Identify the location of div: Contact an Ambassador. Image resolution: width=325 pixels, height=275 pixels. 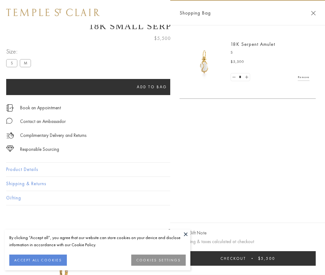
(43, 121).